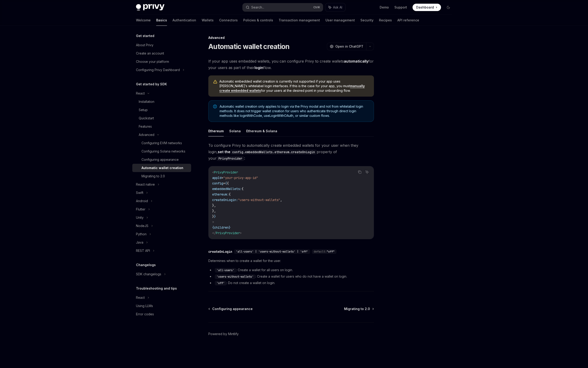  What do you see at coordinates (145, 36) in the screenshot?
I see `h5: Get started` at bounding box center [145, 36].